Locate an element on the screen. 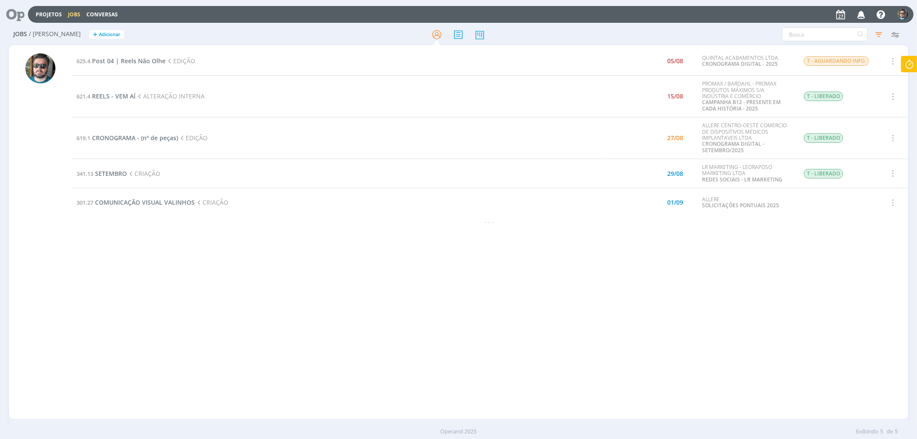  div: LR MARKETING - LEORAPOSO MARKETING LTDA is located at coordinates (747, 173).